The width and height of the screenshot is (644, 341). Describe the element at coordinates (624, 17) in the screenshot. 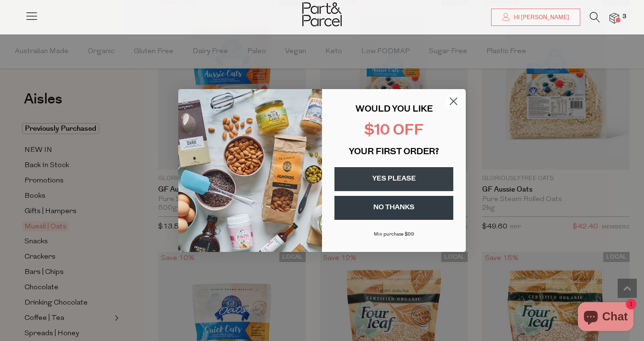

I see `span: 3` at that location.